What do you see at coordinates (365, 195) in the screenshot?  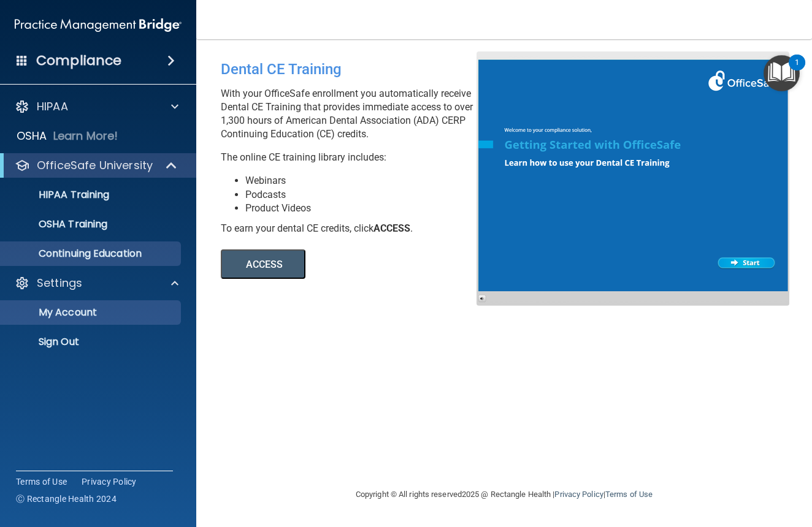 I see `li: Podcasts` at bounding box center [365, 195].